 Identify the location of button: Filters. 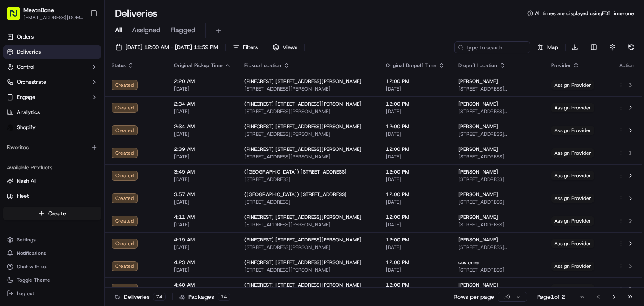
(246, 47).